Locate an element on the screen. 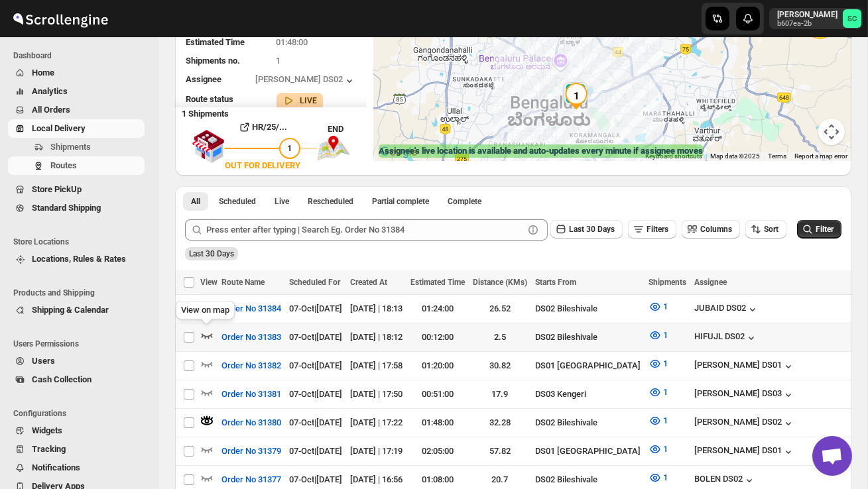 The height and width of the screenshot is (489, 868). img: shop.svg is located at coordinates (208, 147).